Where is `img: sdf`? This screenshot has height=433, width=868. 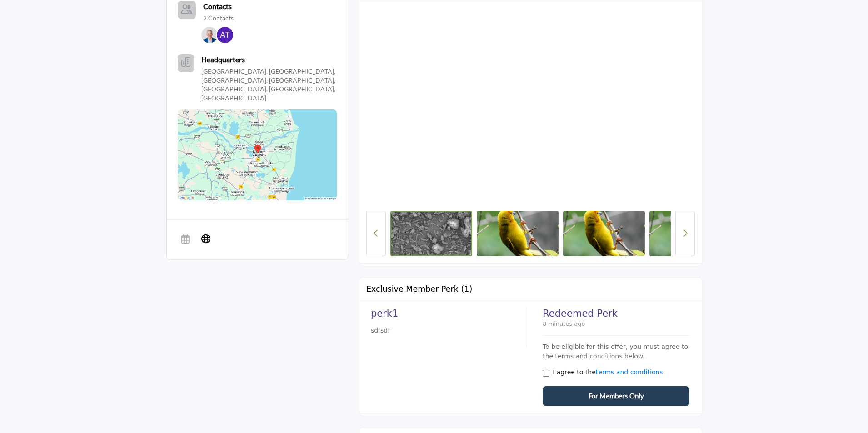
img: sdf is located at coordinates (604, 233).